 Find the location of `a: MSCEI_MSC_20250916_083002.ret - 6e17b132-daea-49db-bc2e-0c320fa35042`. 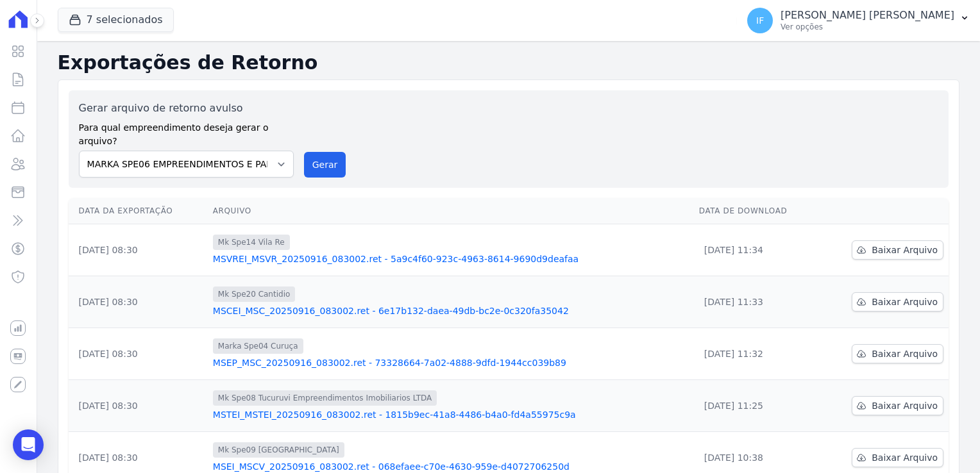

a: MSCEI_MSC_20250916_083002.ret - 6e17b132-daea-49db-bc2e-0c320fa35042 is located at coordinates (451, 311).